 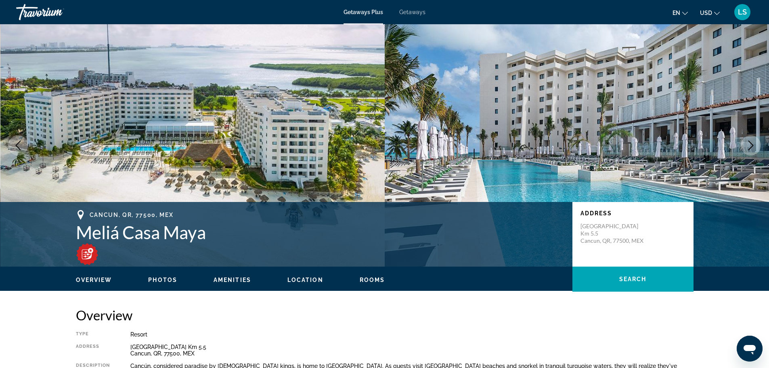 I want to click on a: Getaways, so click(x=412, y=12).